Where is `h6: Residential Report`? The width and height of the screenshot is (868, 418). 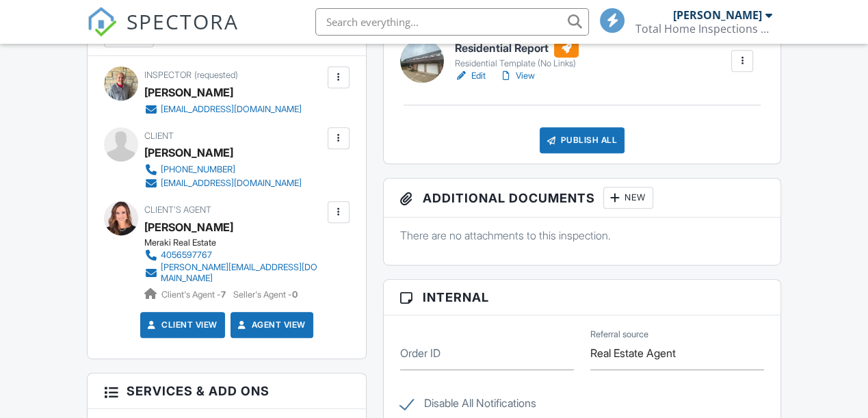
h6: Residential Report is located at coordinates (517, 49).